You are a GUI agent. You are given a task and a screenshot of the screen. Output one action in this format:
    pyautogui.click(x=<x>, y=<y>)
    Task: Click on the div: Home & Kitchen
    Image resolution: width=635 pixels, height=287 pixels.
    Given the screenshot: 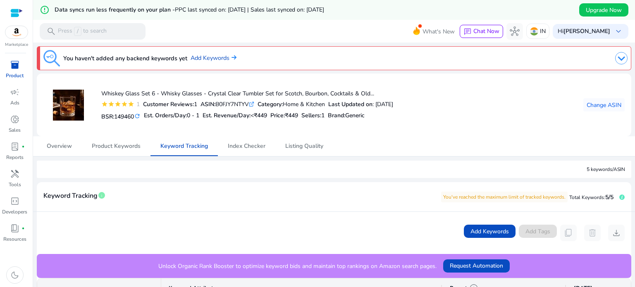 What is the action you would take?
    pyautogui.click(x=291, y=104)
    